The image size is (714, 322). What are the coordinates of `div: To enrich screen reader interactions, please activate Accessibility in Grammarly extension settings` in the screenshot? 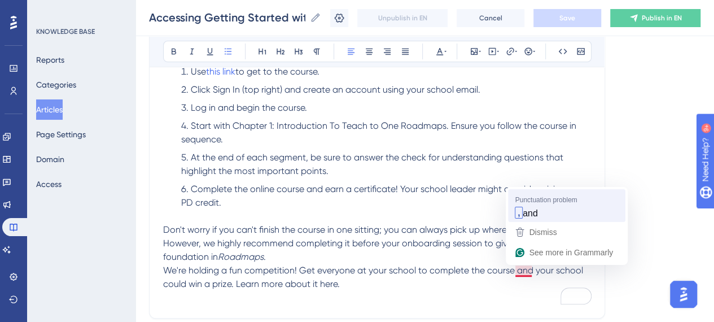 It's located at (377, 176).